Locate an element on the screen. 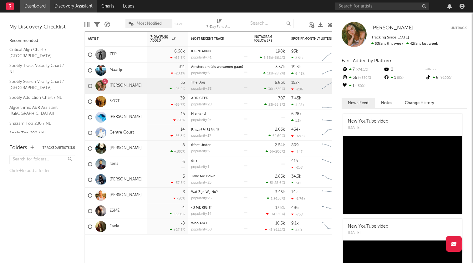  span: -28.2 % is located at coordinates (279, 74).